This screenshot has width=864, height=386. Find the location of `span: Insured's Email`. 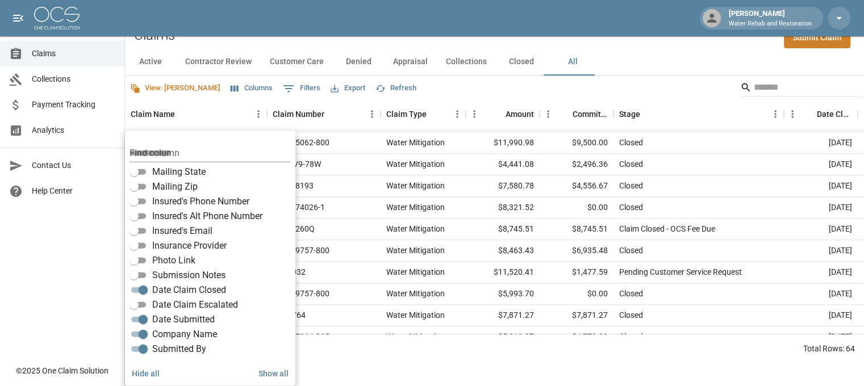

span: Insured's Email is located at coordinates (182, 231).